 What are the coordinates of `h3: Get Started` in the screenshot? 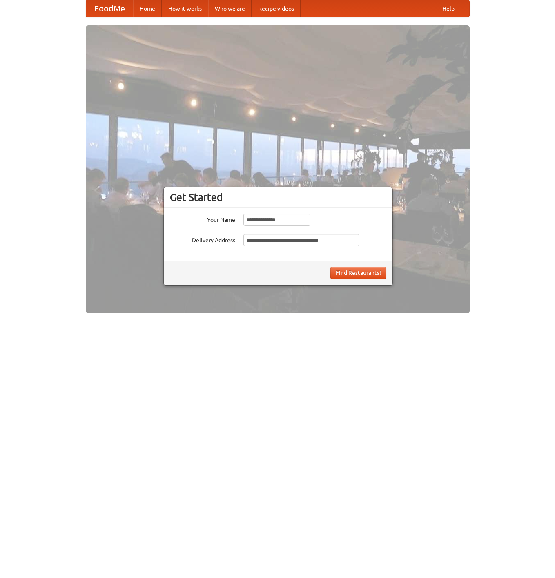 It's located at (278, 197).